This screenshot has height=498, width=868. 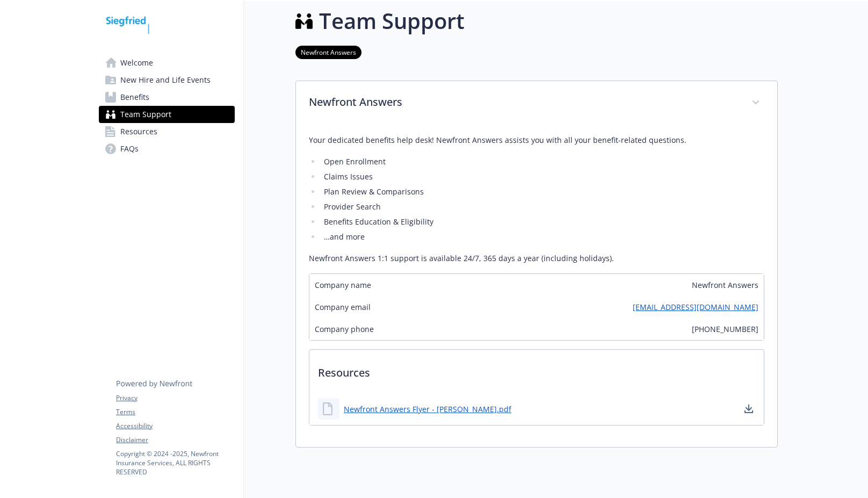 What do you see at coordinates (137, 63) in the screenshot?
I see `span: Welcome` at bounding box center [137, 63].